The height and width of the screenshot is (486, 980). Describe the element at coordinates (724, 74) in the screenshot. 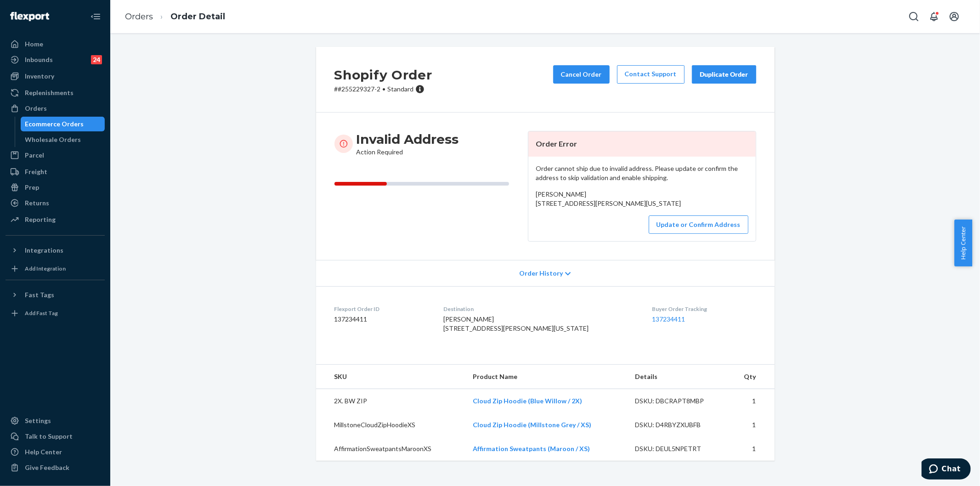

I see `button: Duplicate Order` at that location.